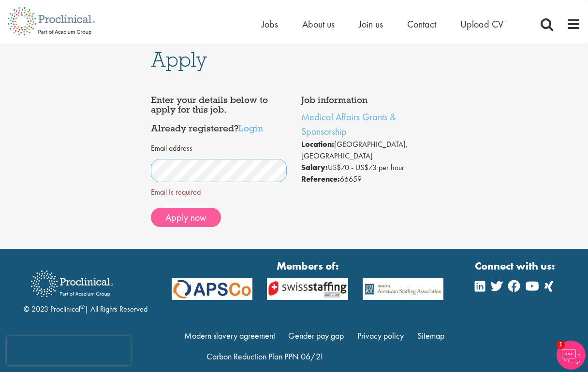 The width and height of the screenshot is (588, 372). What do you see at coordinates (561, 345) in the screenshot?
I see `span: 1` at bounding box center [561, 345].